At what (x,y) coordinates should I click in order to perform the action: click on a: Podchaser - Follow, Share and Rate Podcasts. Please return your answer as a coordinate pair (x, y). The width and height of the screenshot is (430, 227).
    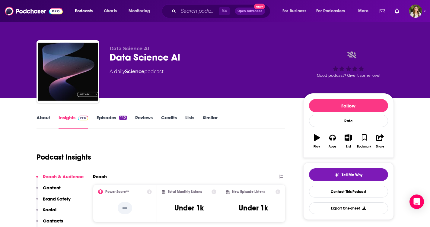
    Looking at the image, I should click on (34, 11).